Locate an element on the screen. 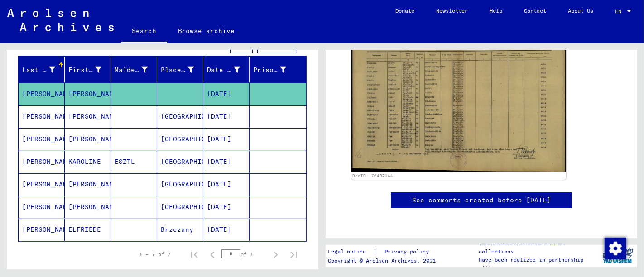 The height and width of the screenshot is (277, 644). mat-cell: Brzezany is located at coordinates (180, 230).